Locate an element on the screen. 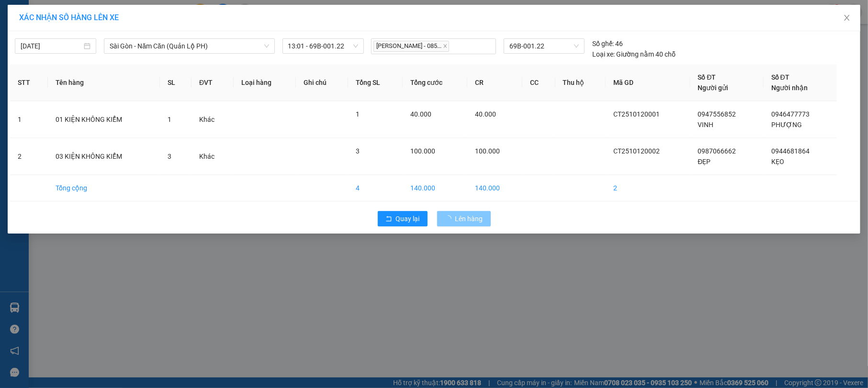 This screenshot has width=868, height=388. span: Quay lại is located at coordinates (408, 219).